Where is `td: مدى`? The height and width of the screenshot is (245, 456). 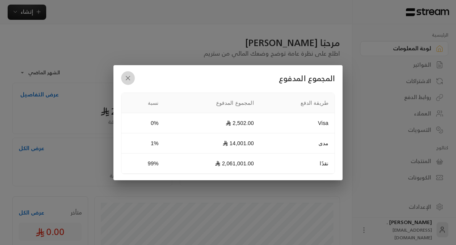 td: مدى is located at coordinates (297, 144).